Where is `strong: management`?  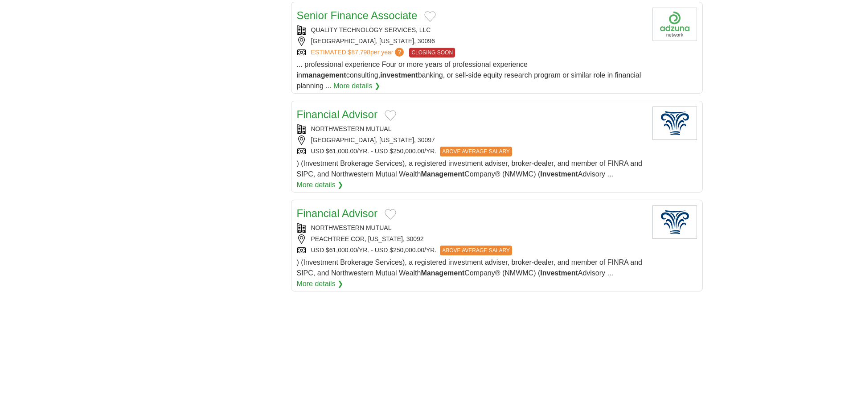
strong: management is located at coordinates (324, 75).